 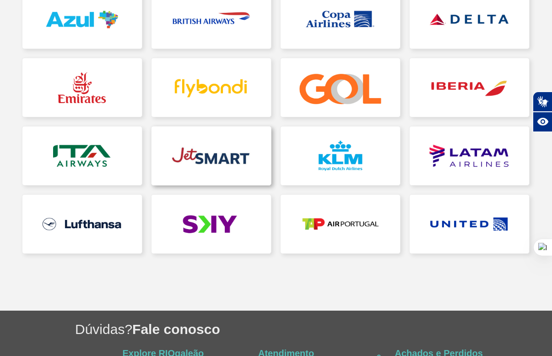 What do you see at coordinates (176, 329) in the screenshot?
I see `span: Fale conosco` at bounding box center [176, 329].